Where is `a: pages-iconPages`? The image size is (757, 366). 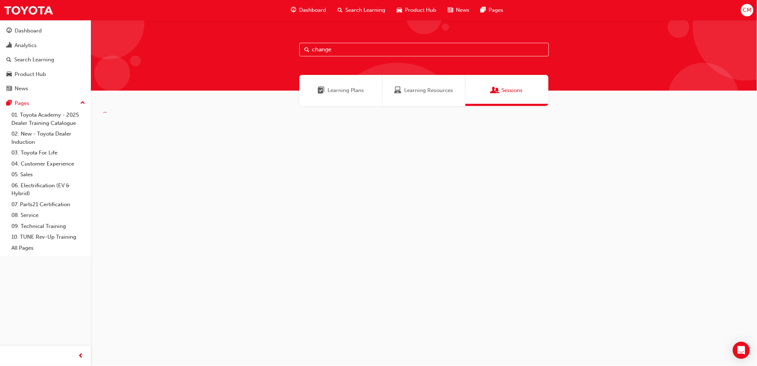 a: pages-iconPages is located at coordinates (492, 10).